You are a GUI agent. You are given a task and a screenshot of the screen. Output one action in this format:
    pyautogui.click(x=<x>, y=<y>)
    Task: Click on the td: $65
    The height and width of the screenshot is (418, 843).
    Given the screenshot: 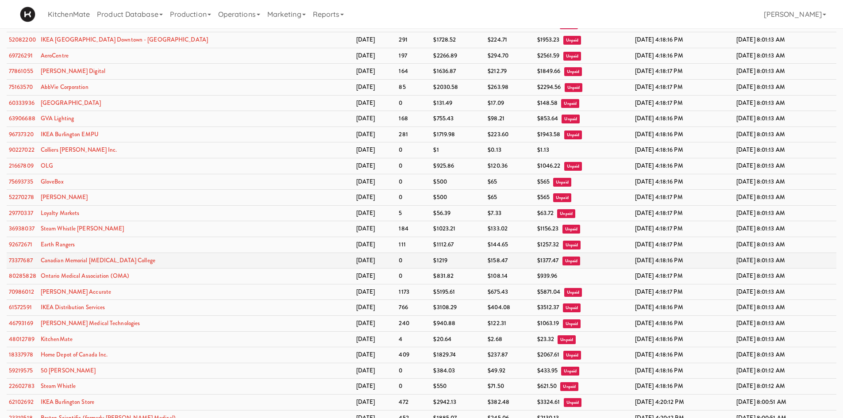 What is the action you would take?
    pyautogui.click(x=510, y=182)
    